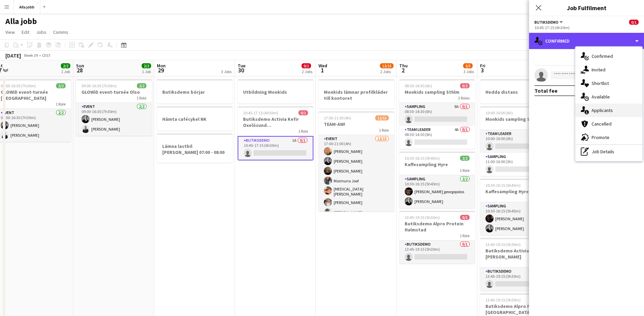  I want to click on span: Shortlist, so click(600, 83).